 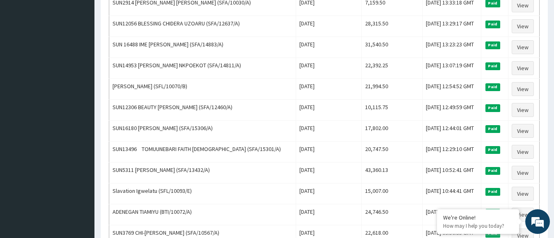 What do you see at coordinates (145, 14) in the screenshot?
I see `div: Minimize live chat window` at bounding box center [145, 14].